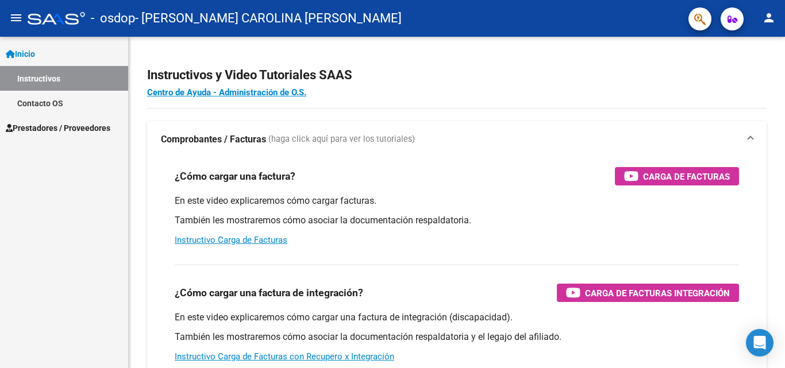  Describe the element at coordinates (58, 128) in the screenshot. I see `span: Prestadores / Proveedores` at that location.